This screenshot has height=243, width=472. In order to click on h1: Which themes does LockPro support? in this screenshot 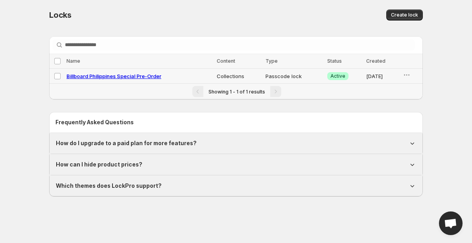, I will do `click(109, 185)`.